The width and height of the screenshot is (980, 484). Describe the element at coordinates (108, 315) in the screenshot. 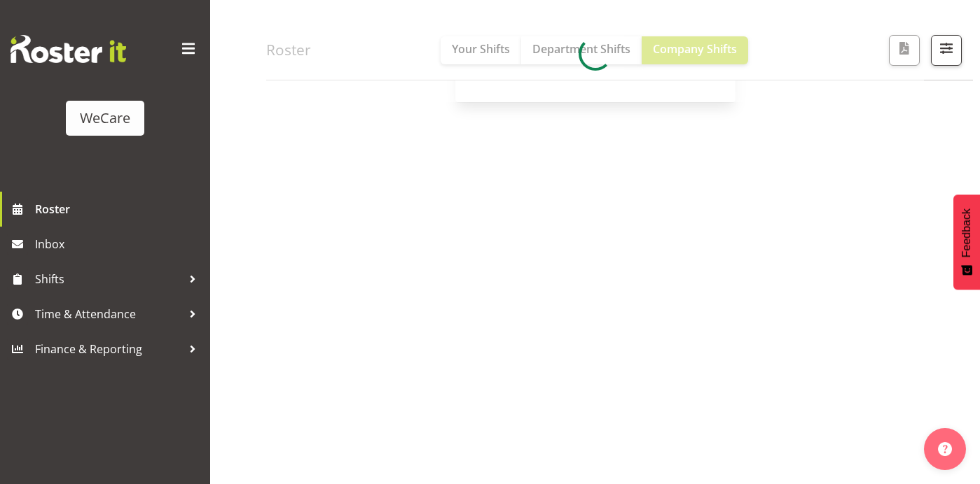

I see `span: Time & Attendance` at that location.